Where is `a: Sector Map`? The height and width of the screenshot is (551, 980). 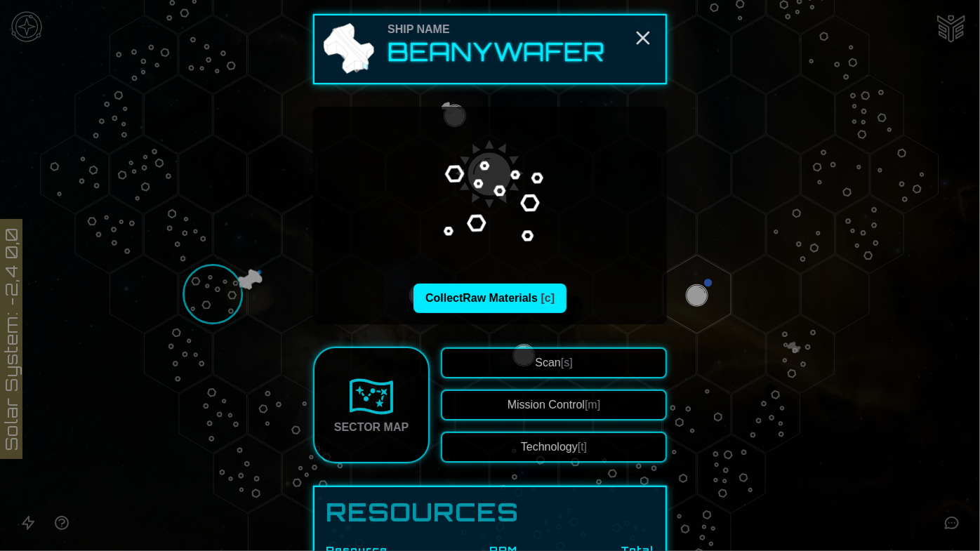 a: Sector Map is located at coordinates (371, 405).